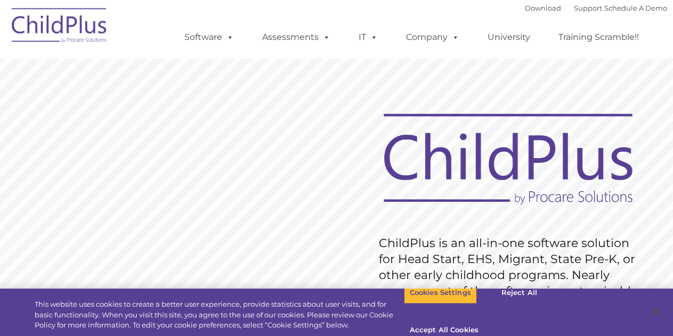  What do you see at coordinates (543, 8) in the screenshot?
I see `a: Download` at bounding box center [543, 8].